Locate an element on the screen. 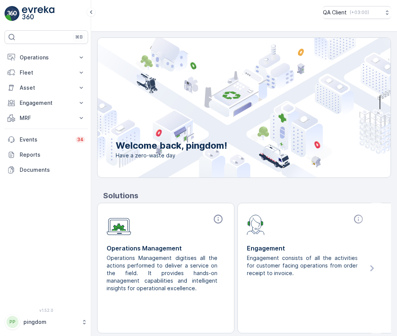  a: Events34 is located at coordinates (46, 140).